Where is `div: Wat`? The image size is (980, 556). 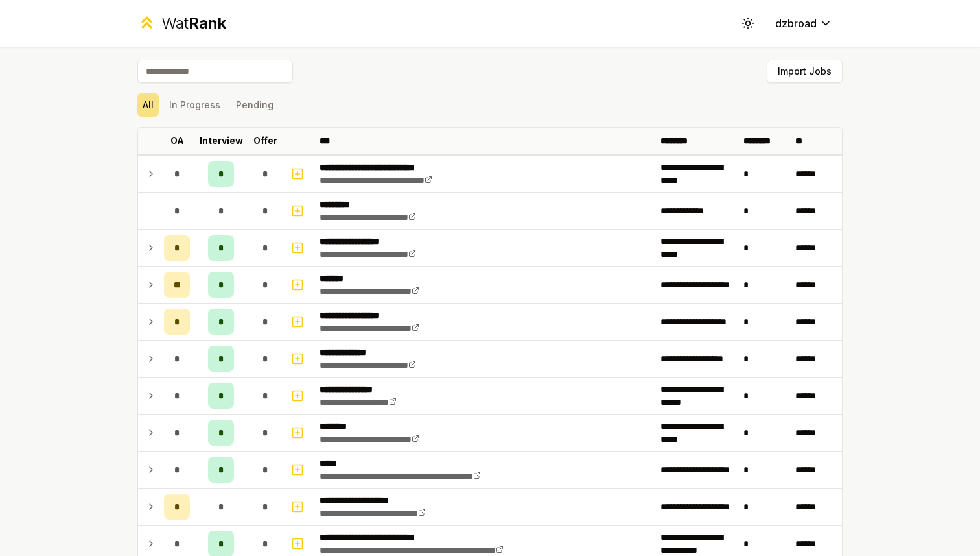
div: Wat is located at coordinates (194, 23).